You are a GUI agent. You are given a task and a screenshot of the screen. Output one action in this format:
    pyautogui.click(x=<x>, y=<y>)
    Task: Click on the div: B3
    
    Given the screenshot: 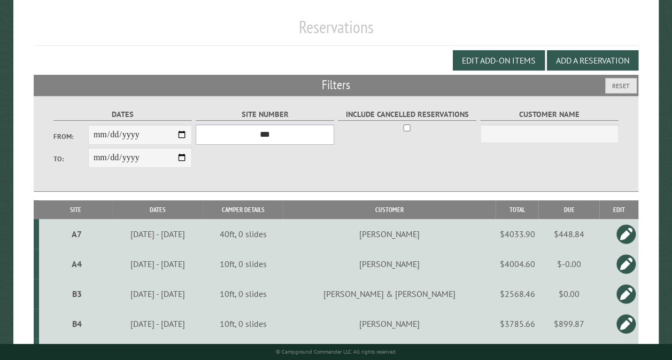 What is the action you would take?
    pyautogui.click(x=77, y=294)
    